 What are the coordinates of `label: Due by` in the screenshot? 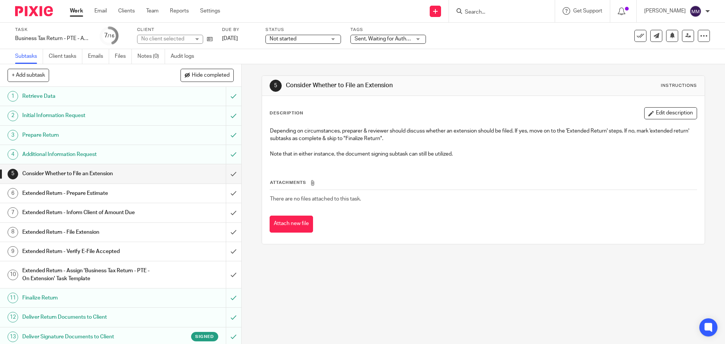 It's located at (239, 30).